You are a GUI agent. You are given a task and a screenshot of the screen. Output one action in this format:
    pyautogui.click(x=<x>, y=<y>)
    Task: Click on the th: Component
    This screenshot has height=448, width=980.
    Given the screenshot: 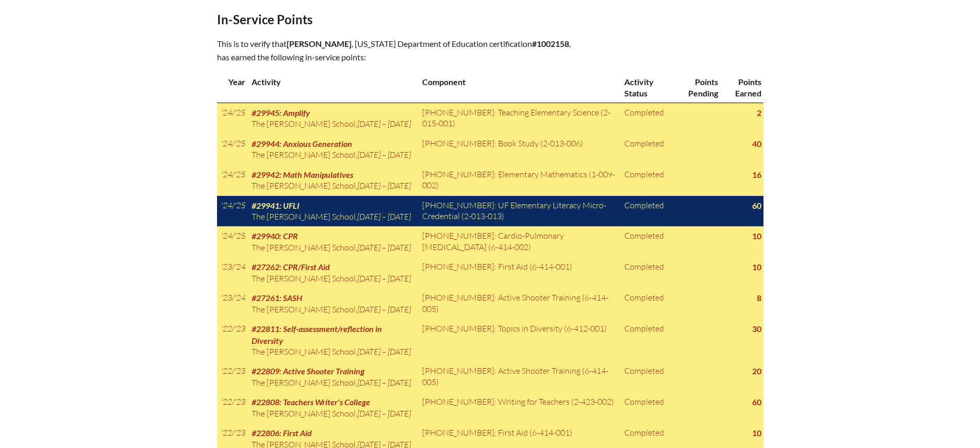 What is the action you would take?
    pyautogui.click(x=519, y=87)
    